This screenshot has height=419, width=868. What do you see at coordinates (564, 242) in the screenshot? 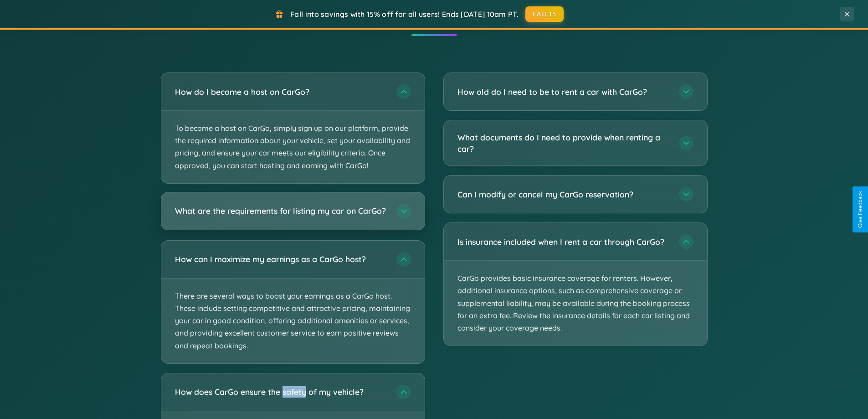
I see `h3: Is insurance included when I rent a car through CarGo?` at bounding box center [564, 242].